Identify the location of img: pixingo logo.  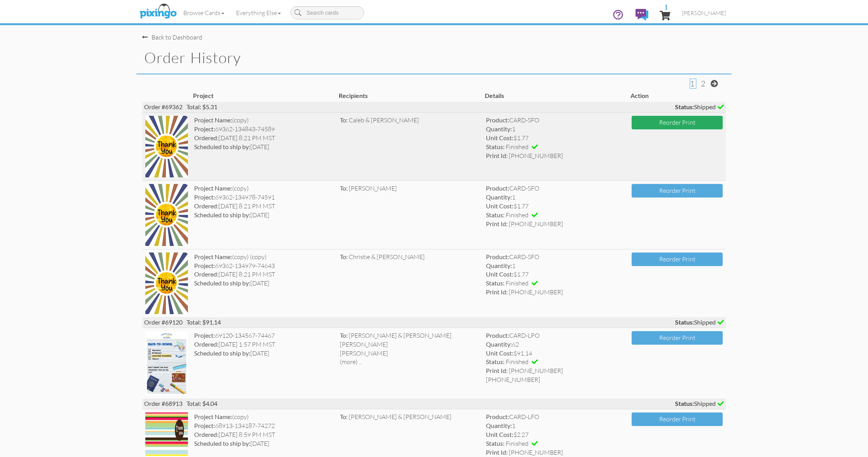
(158, 12).